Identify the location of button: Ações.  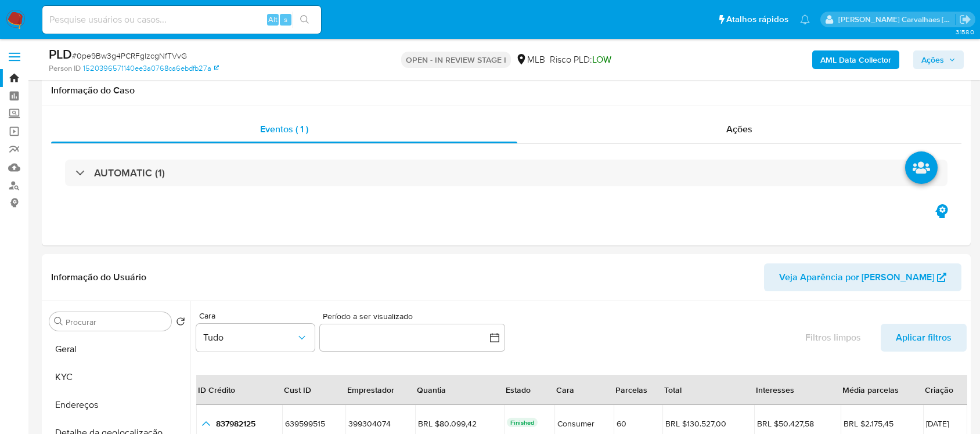
(938, 60).